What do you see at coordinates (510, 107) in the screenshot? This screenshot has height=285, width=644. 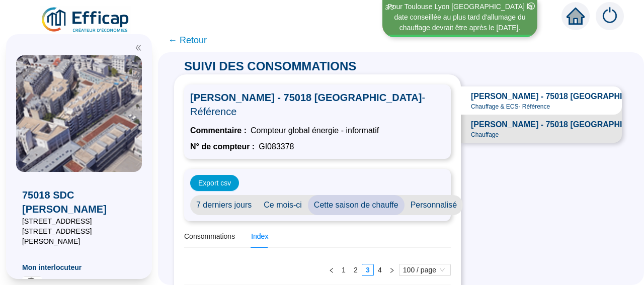 I see `span: Chauffage & ECS - Référence` at bounding box center [510, 107].